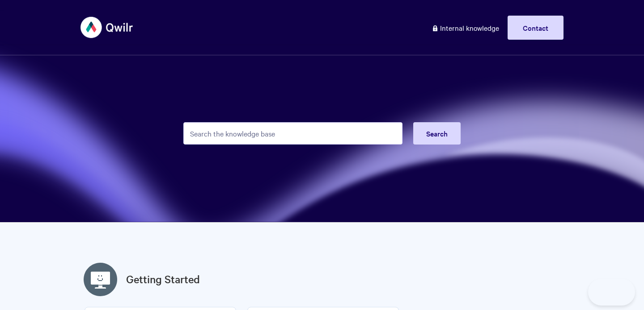 This screenshot has height=310, width=644. What do you see at coordinates (293, 133) in the screenshot?
I see `input: Search the knowledge base` at bounding box center [293, 133].